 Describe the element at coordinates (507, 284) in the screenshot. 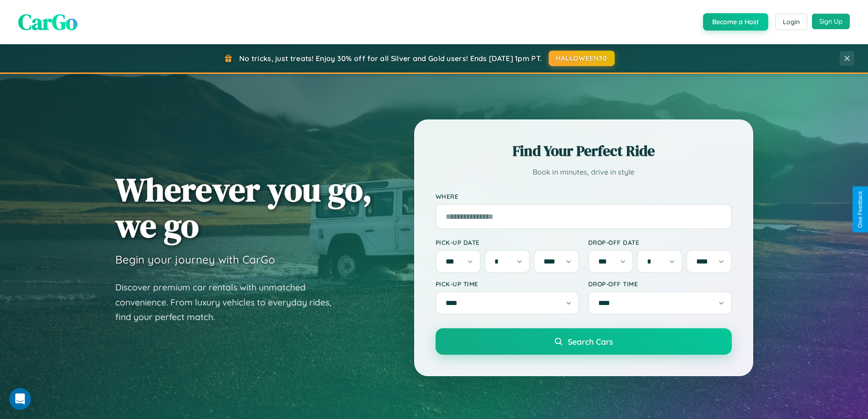

I see `label: Pick-up Time` at that location.